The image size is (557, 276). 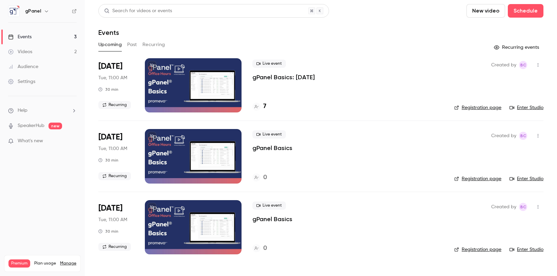 What do you see at coordinates (22, 82) in the screenshot?
I see `div: Settings` at bounding box center [22, 82].